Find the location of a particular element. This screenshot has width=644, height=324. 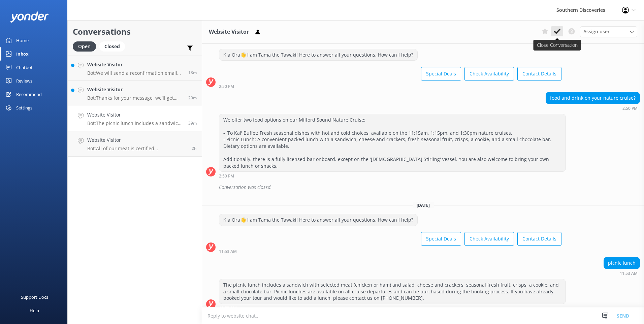

div: Help is located at coordinates (34, 311).